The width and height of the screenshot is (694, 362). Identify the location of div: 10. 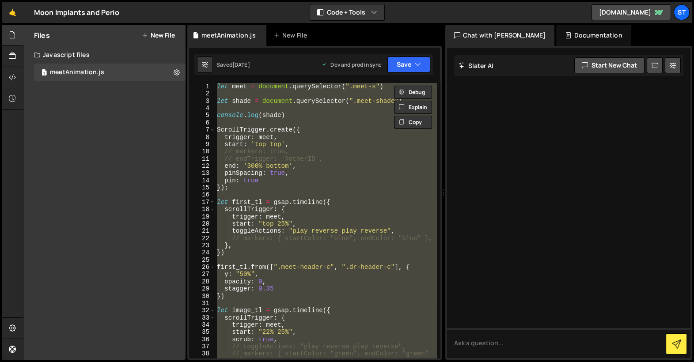
(202, 152).